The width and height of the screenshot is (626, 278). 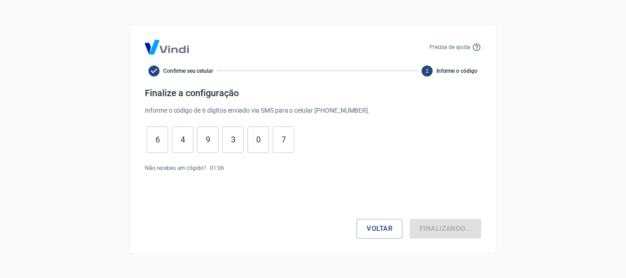 What do you see at coordinates (313, 93) in the screenshot?
I see `h4: Finalize a configuração` at bounding box center [313, 93].